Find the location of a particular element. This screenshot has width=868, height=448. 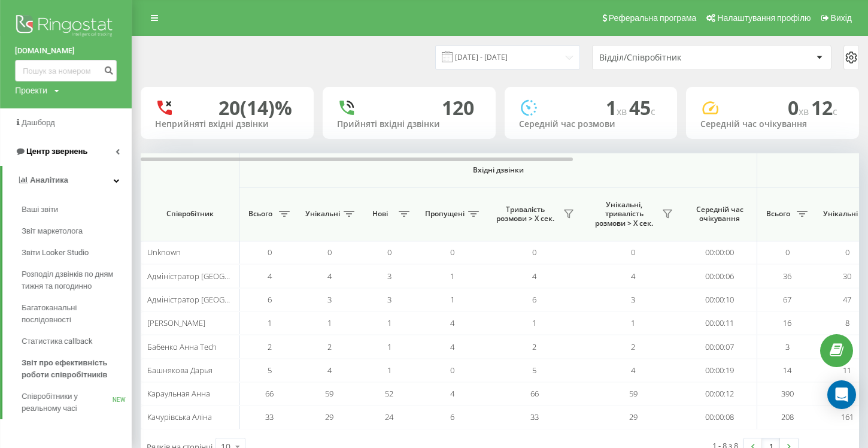

span: Звіт маркетолога is located at coordinates (52, 231).